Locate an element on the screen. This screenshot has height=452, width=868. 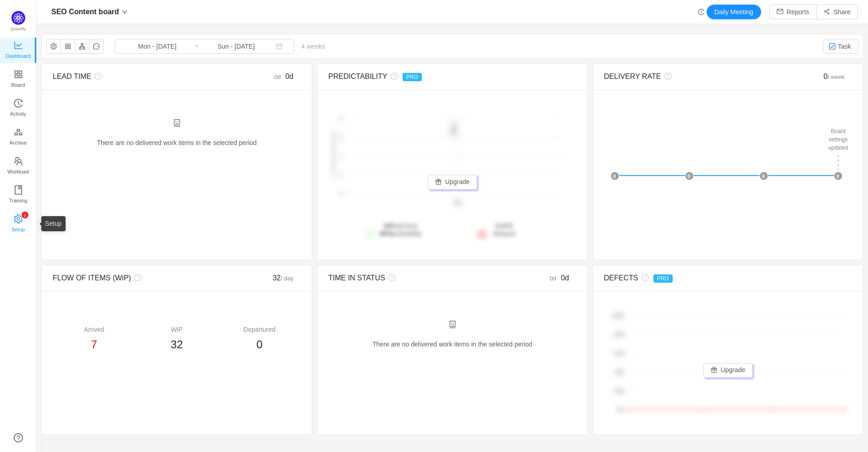
div: PREDICTABILITY is located at coordinates (422, 77).